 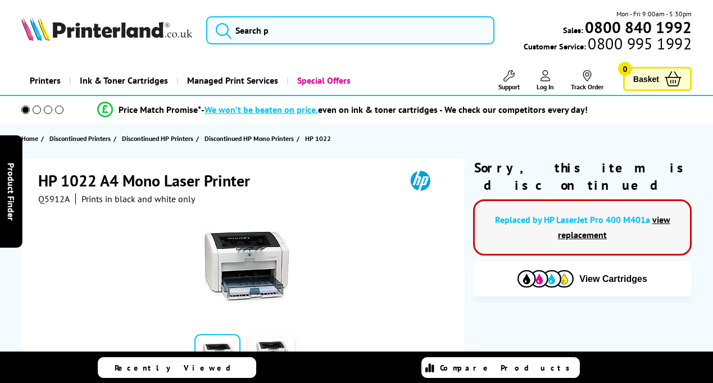 What do you see at coordinates (573, 30) in the screenshot?
I see `span: Sales:` at bounding box center [573, 30].